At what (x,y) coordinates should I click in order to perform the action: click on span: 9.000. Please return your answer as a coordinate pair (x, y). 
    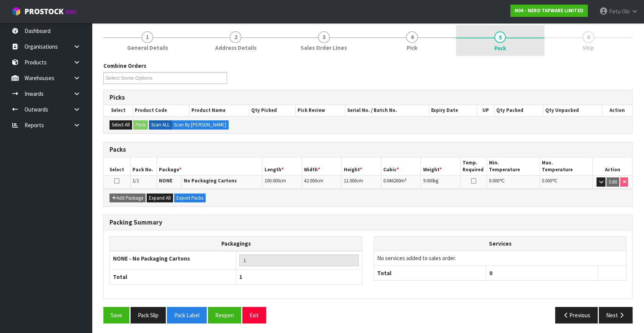
    Looking at the image, I should click on (428, 180).